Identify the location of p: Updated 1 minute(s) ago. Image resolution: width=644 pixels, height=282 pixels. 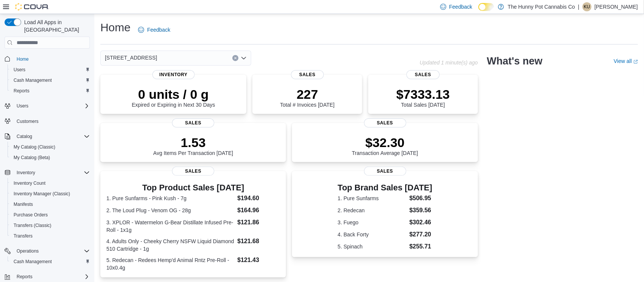
(449, 63).